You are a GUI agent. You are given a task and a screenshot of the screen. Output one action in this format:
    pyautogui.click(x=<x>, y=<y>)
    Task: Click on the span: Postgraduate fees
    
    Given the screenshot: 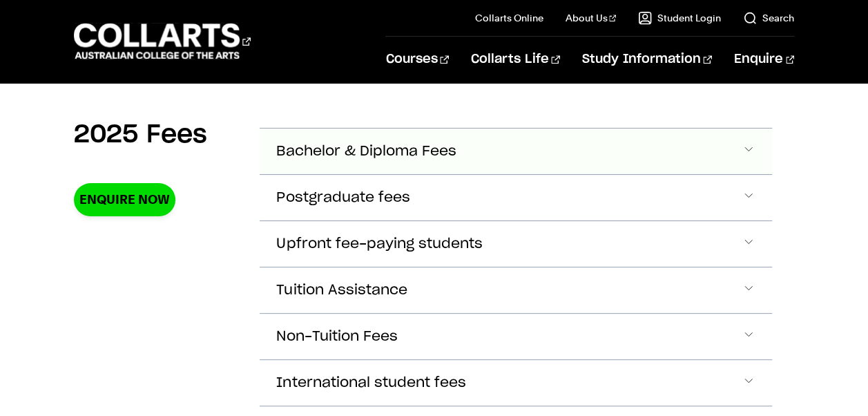 What is the action you would take?
    pyautogui.click(x=343, y=198)
    